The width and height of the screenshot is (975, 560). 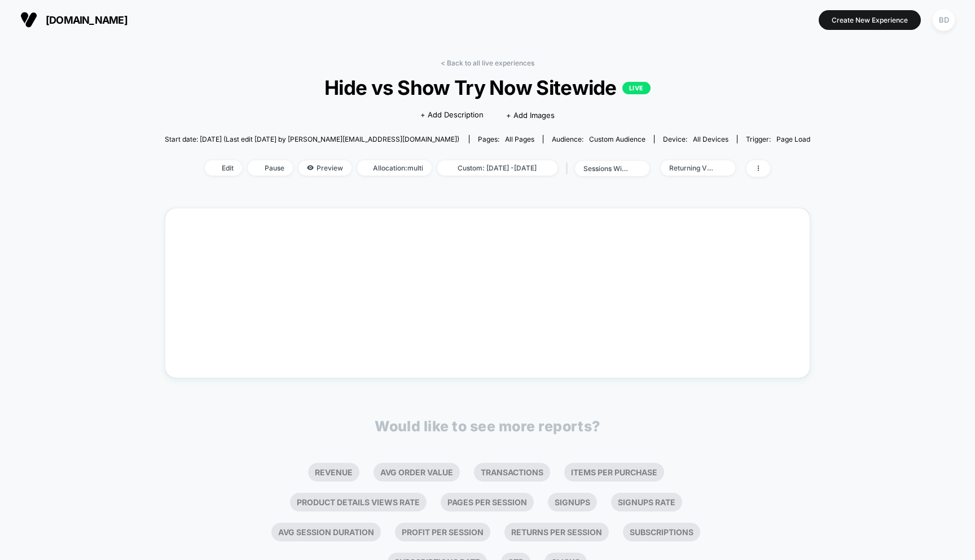 I want to click on img: Visually logo, so click(x=29, y=20).